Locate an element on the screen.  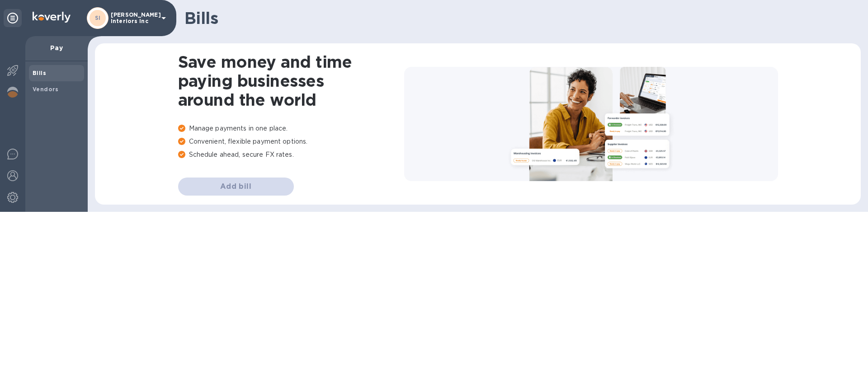
p: Schedule ahead, secure FX rates. is located at coordinates (291, 155).